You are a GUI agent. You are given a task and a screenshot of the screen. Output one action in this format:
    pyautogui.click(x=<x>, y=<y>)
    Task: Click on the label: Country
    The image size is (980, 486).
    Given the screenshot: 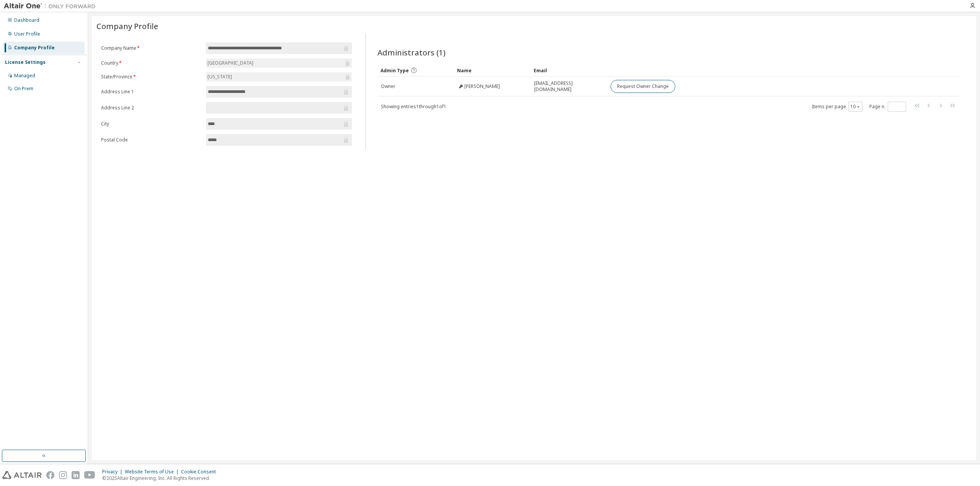 What is the action you would take?
    pyautogui.click(x=152, y=63)
    